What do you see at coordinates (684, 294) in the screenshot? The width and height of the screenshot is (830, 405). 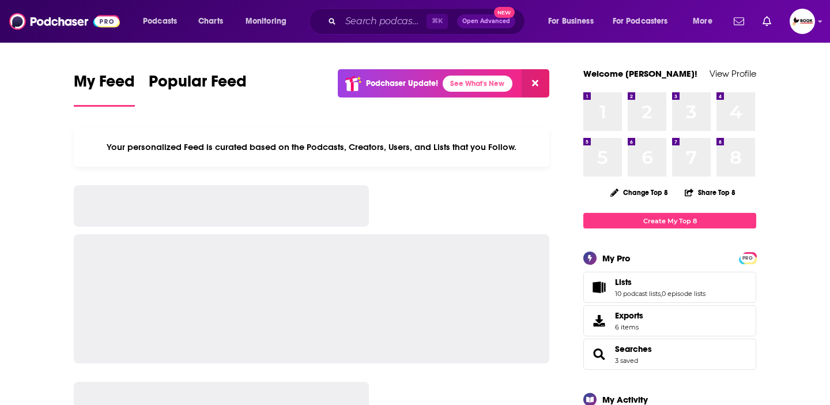 I see `a: 0 episode lists` at bounding box center [684, 294].